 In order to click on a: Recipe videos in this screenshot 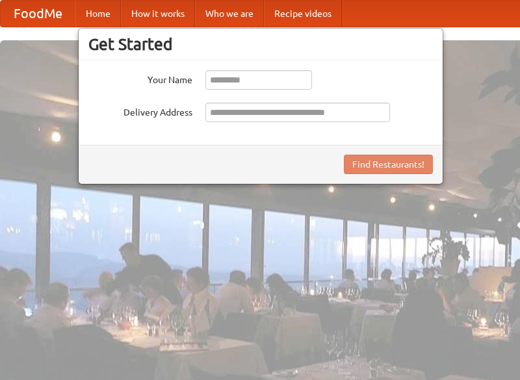, I will do `click(303, 14)`.